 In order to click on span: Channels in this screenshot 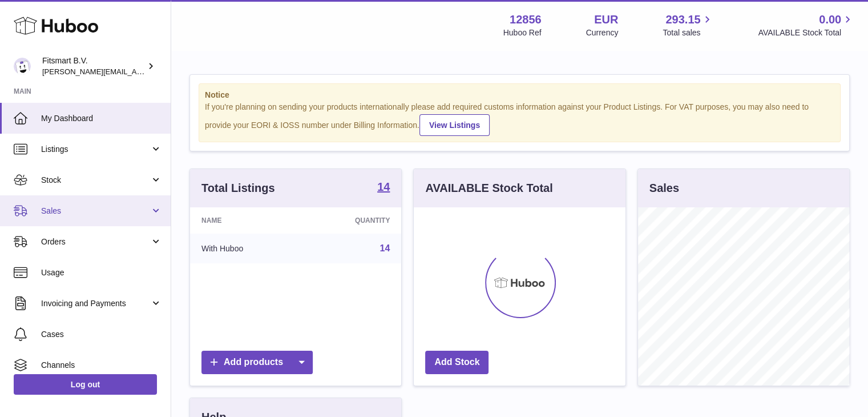, I will do `click(102, 365)`.